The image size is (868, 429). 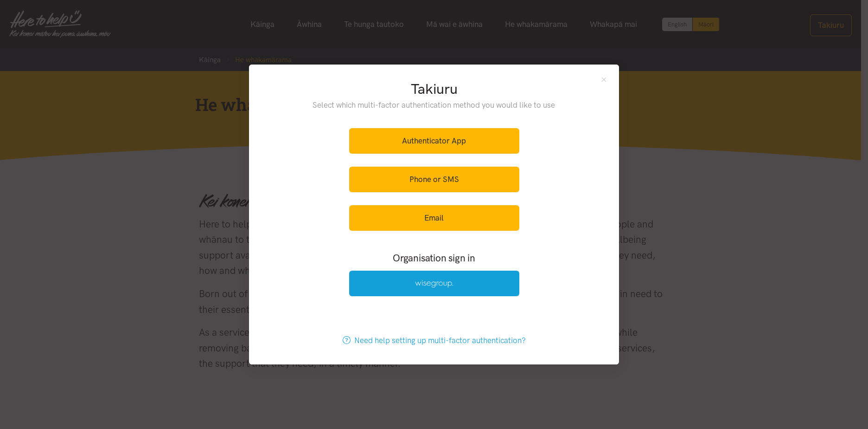 What do you see at coordinates (434, 105) in the screenshot?
I see `p: Select which multi-factor authentication method you would like to use` at bounding box center [434, 105].